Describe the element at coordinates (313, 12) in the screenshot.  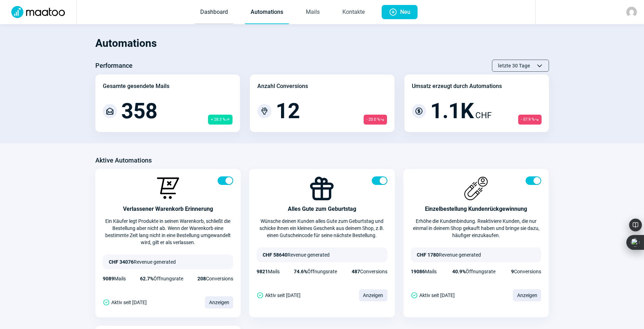
I see `a: Mails` at that location.